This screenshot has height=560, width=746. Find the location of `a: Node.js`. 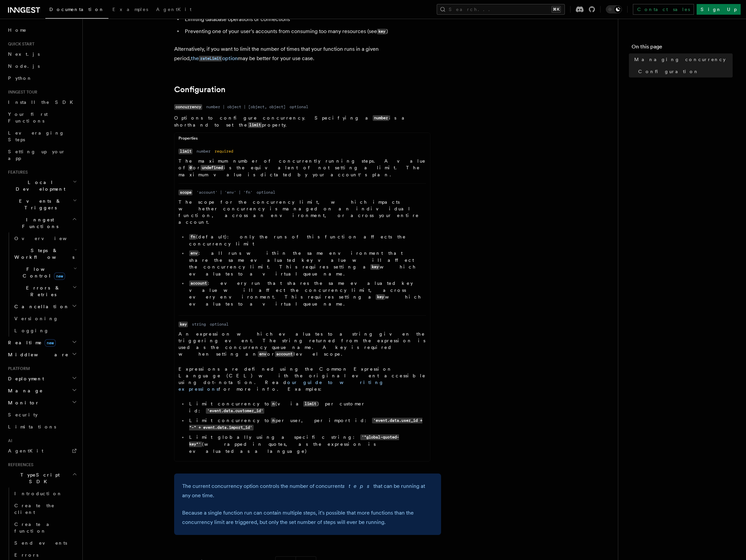

a: Node.js is located at coordinates (42, 66).